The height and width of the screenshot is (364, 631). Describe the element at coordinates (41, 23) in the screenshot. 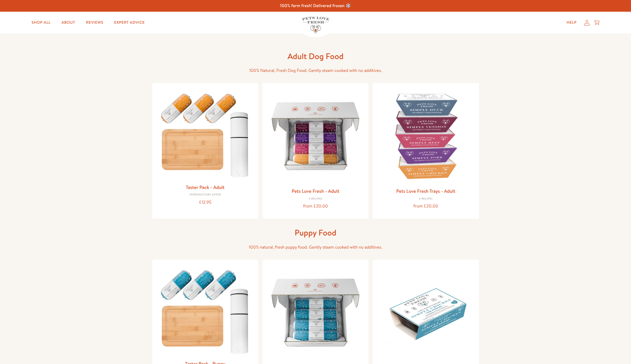

I see `a: Shop All` at that location.